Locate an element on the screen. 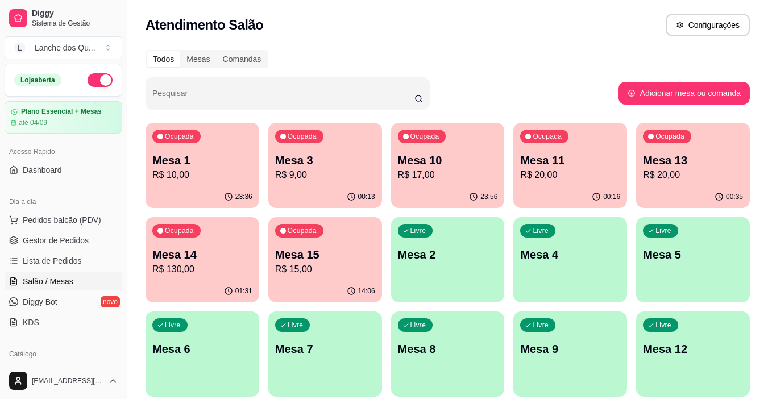  p: Mesa 11 is located at coordinates (570, 160).